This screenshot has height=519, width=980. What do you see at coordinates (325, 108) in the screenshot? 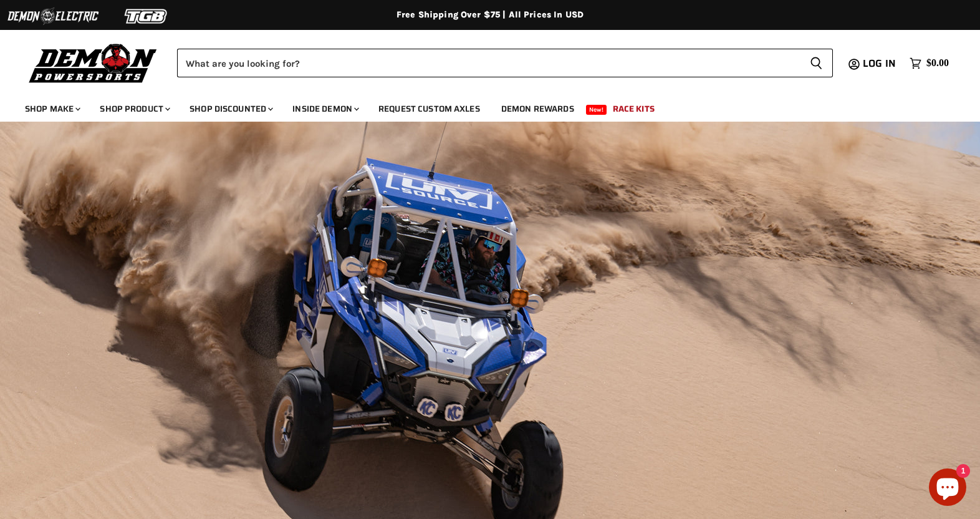
I see `a: Inside Demon` at bounding box center [325, 108].